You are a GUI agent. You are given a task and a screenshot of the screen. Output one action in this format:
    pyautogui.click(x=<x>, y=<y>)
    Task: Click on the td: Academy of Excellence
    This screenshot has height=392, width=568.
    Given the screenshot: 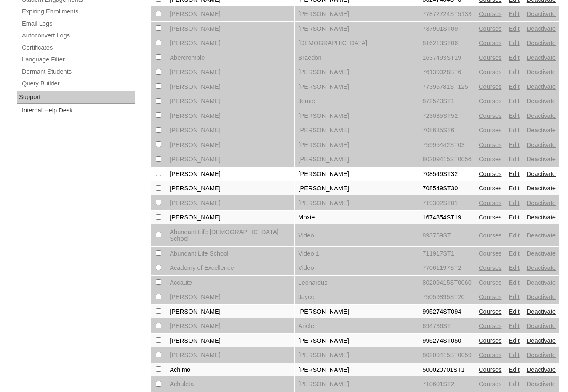 What is the action you would take?
    pyautogui.click(x=230, y=268)
    